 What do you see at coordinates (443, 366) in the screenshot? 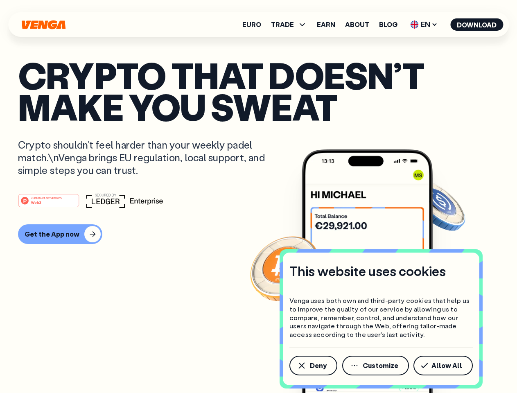
I see `button: Allow All` at bounding box center [443, 366].